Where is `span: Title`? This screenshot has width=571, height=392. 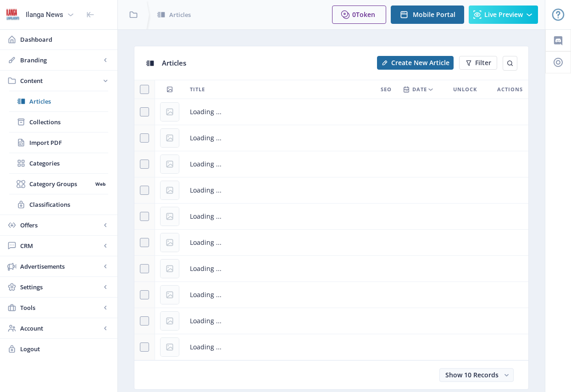
span: Title is located at coordinates (197, 89).